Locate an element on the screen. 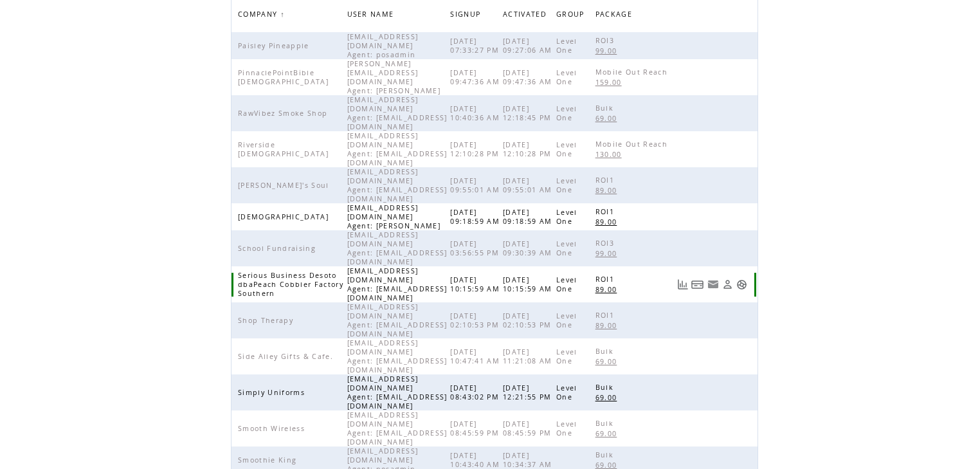 This screenshot has width=980, height=469. span: Smoothie King is located at coordinates (269, 460).